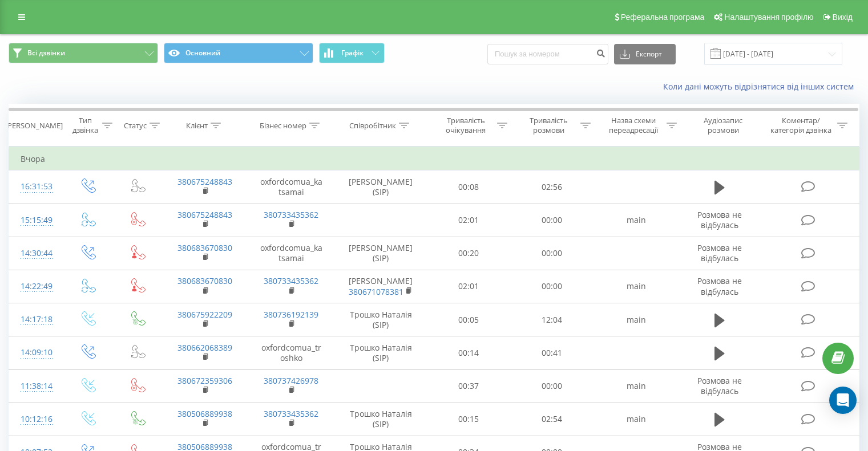 The width and height of the screenshot is (868, 451). What do you see at coordinates (35, 386) in the screenshot?
I see `div: 11:38:14` at bounding box center [35, 386].